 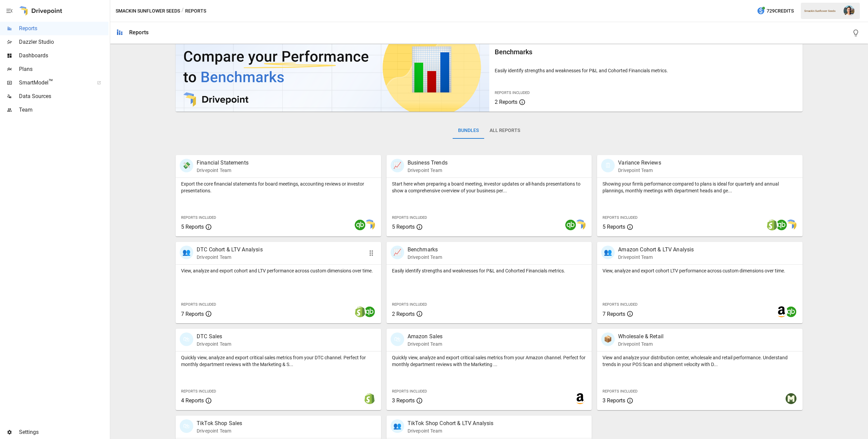 I want to click on span: Data Sources, so click(x=64, y=96).